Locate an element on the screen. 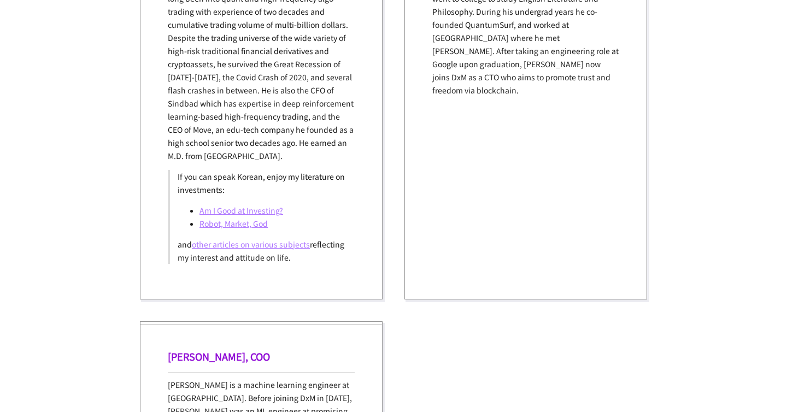  p: and reflecting my interest and attitude on life. is located at coordinates (262, 251).